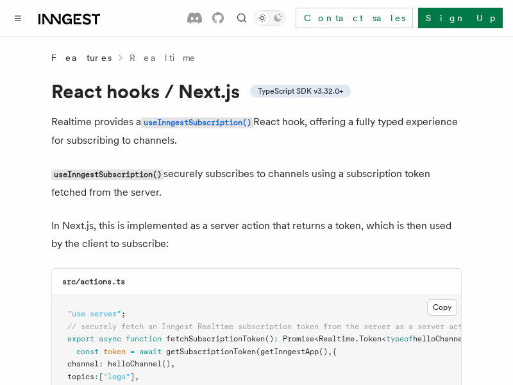 Image resolution: width=513 pixels, height=385 pixels. Describe the element at coordinates (289, 352) in the screenshot. I see `span: getInngestApp` at that location.